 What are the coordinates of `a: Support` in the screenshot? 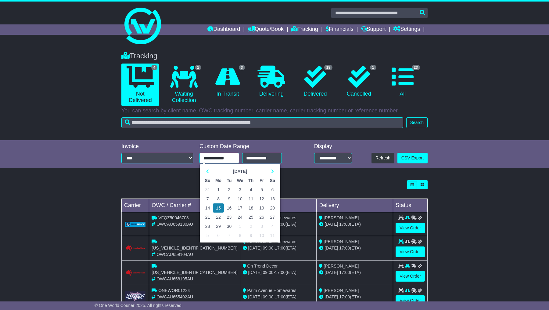 It's located at (374, 30).